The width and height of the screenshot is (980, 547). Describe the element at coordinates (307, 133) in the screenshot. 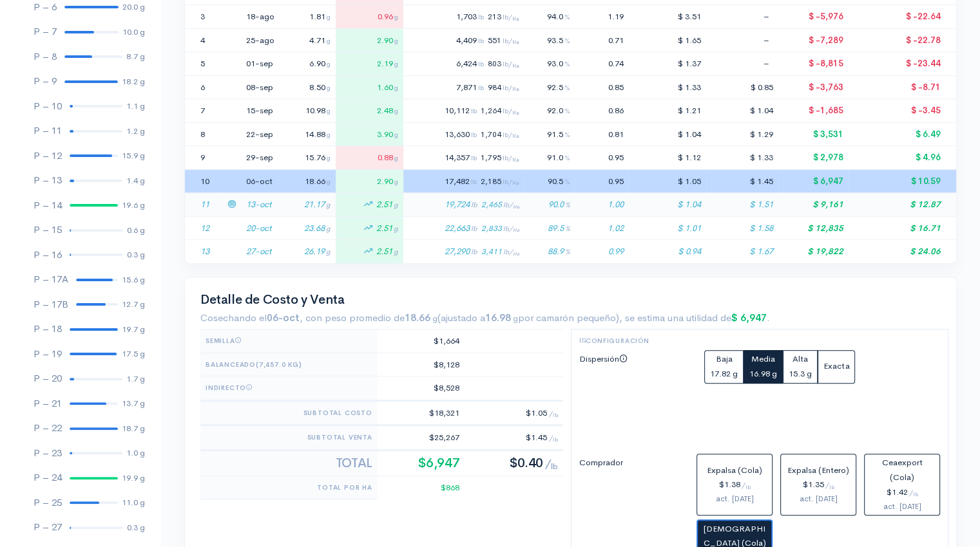

I see `td: 14.88` at that location.